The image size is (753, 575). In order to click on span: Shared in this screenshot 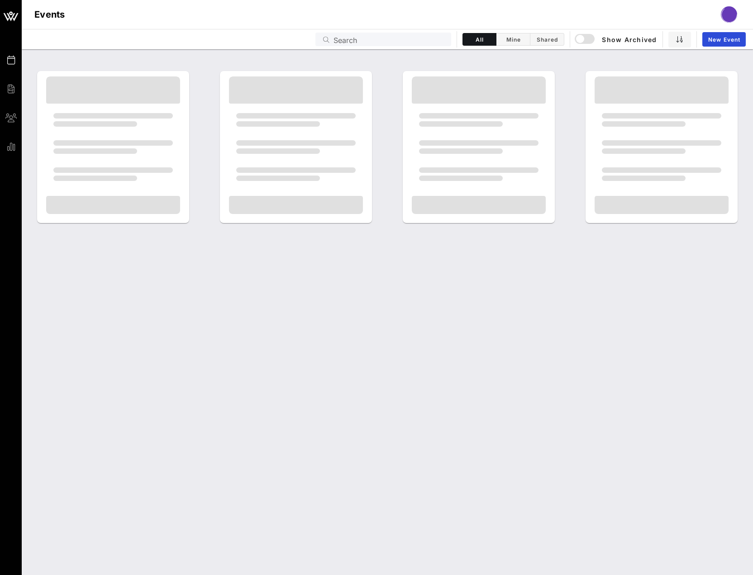, I will do `click(547, 39)`.